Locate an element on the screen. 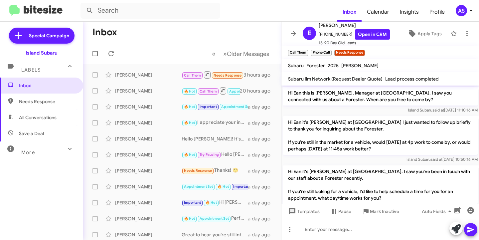 Image resolution: width=479 pixels, height=240 pixels. div: 3 hours ago is located at coordinates (259, 75).